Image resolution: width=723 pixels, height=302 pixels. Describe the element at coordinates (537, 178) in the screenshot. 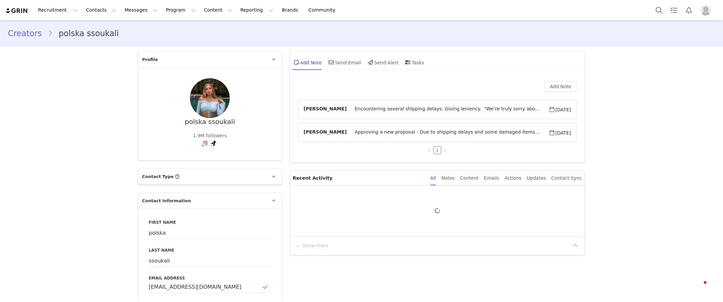

I see `div: Updates` at that location.